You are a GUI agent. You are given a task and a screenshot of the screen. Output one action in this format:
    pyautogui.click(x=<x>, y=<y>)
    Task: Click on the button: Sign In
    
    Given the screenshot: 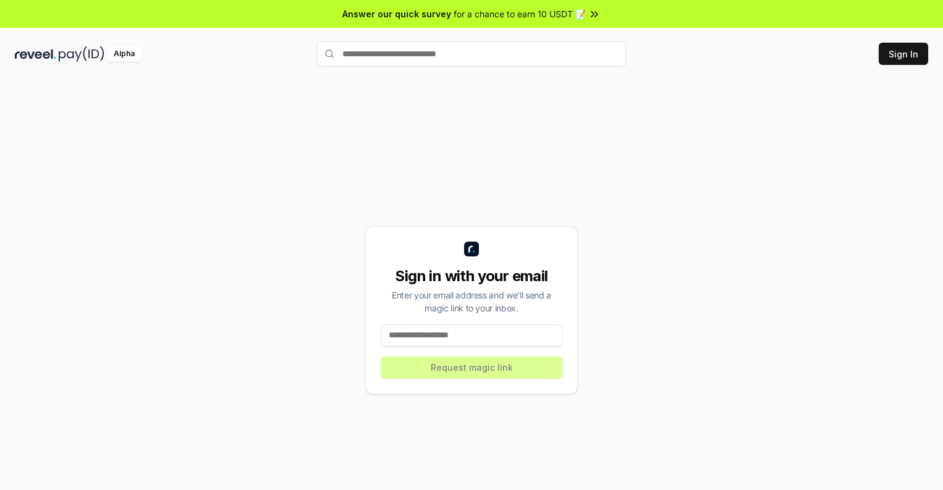 What is the action you would take?
    pyautogui.click(x=903, y=54)
    